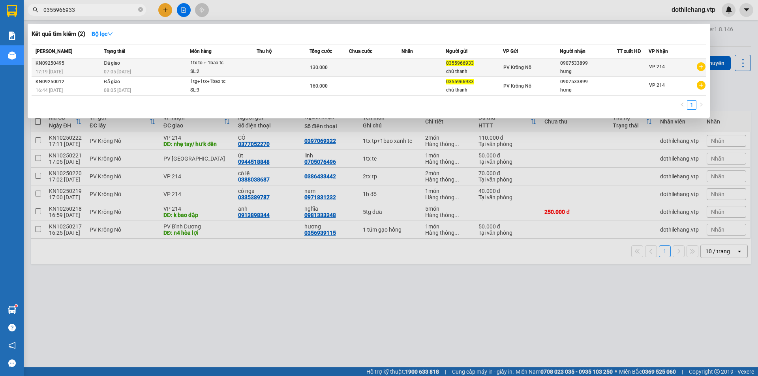 The height and width of the screenshot is (376, 758). What do you see at coordinates (220, 90) in the screenshot?
I see `div: SL: 3` at bounding box center [220, 90].